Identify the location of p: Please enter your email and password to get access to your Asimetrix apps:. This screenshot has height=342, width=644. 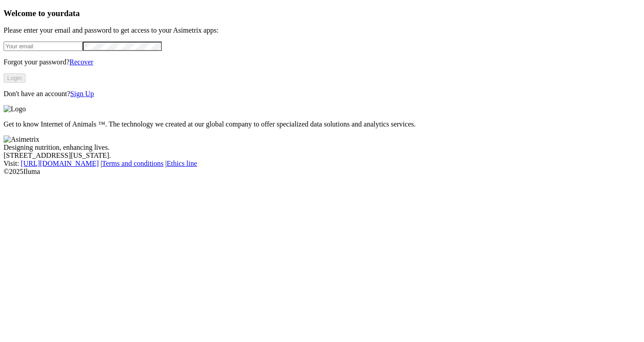
(322, 30).